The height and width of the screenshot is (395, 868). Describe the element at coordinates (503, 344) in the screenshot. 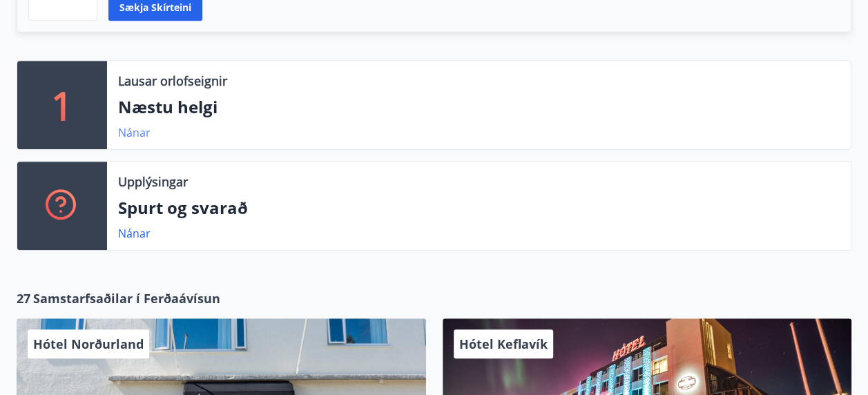

I see `span: Hótel Keflavík` at that location.